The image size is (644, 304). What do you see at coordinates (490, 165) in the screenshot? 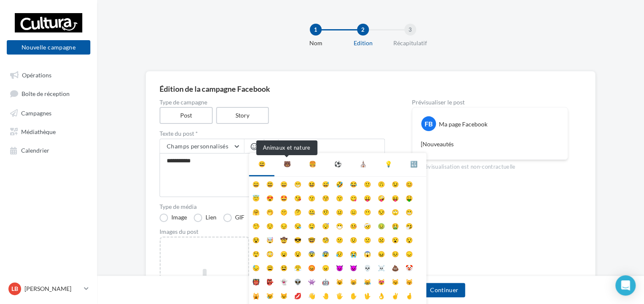
I see `div: La prévisualisation est non-contractuelle` at bounding box center [490, 165].